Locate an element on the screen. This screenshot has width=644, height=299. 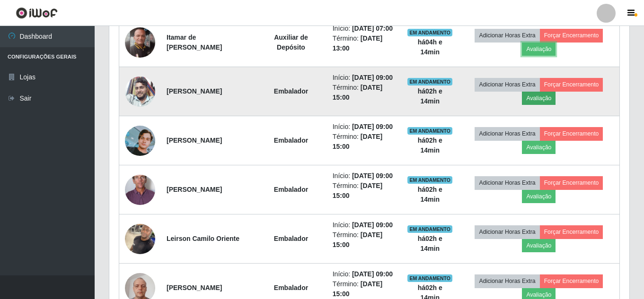
strong: Auxiliar de Depósito is located at coordinates (291, 42).